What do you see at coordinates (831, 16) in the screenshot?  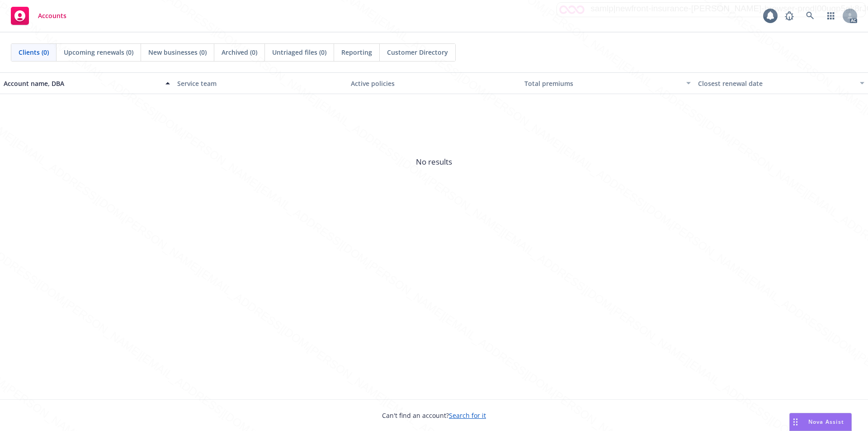 I see `a: Switch app` at bounding box center [831, 16].